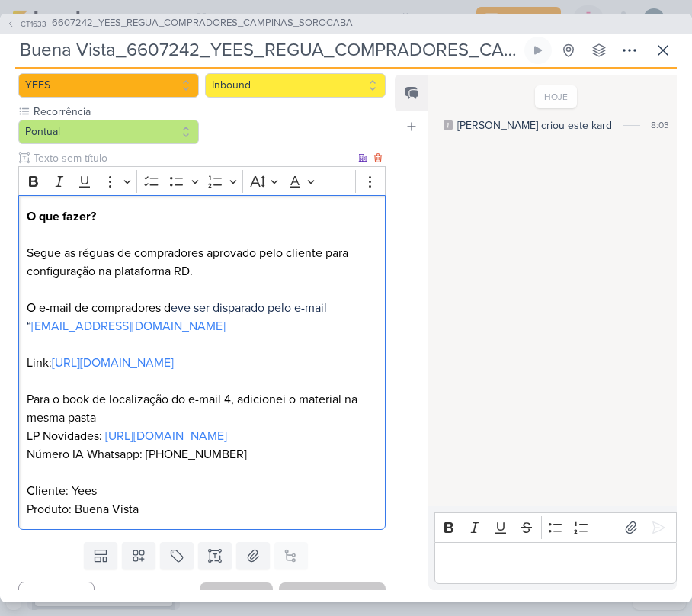 The height and width of the screenshot is (616, 692). Describe the element at coordinates (115, 111) in the screenshot. I see `label: Recorrência` at that location.